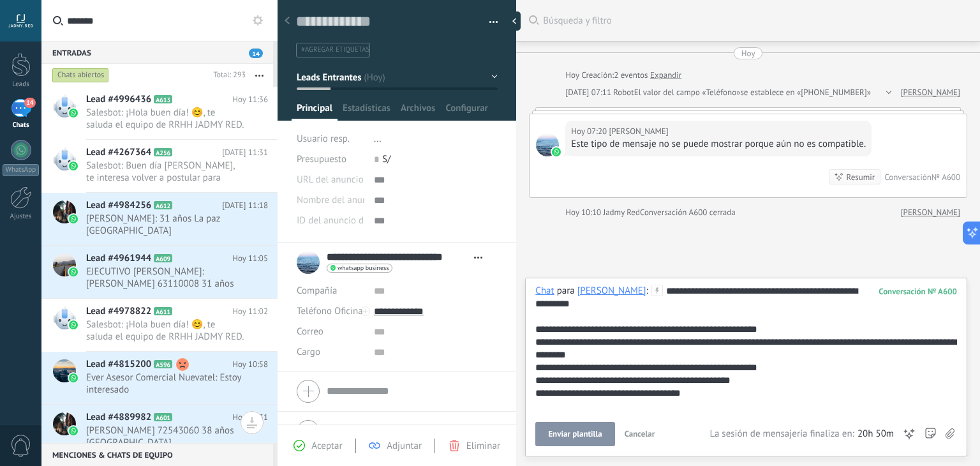 Image resolution: width=980 pixels, height=466 pixels. I want to click on span: Correo, so click(310, 332).